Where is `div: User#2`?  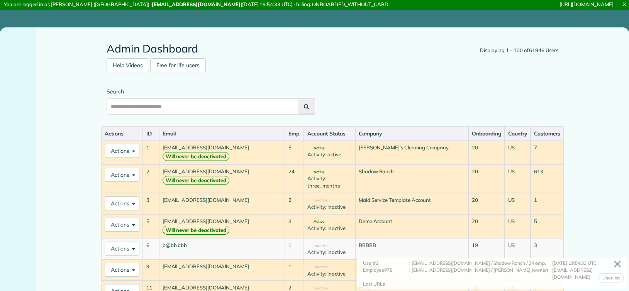 div: User#2 is located at coordinates (386, 263).